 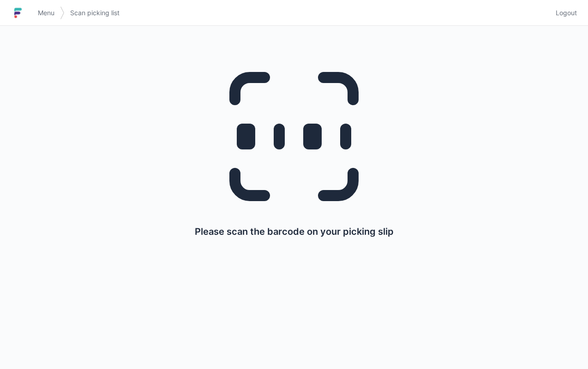 I want to click on a: Logout, so click(x=563, y=13).